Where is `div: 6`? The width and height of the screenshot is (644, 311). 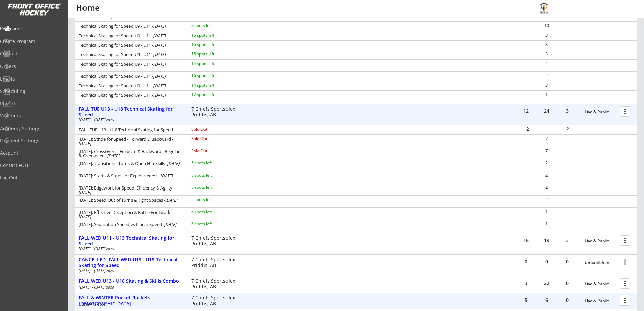
div: 6 is located at coordinates (547, 300).